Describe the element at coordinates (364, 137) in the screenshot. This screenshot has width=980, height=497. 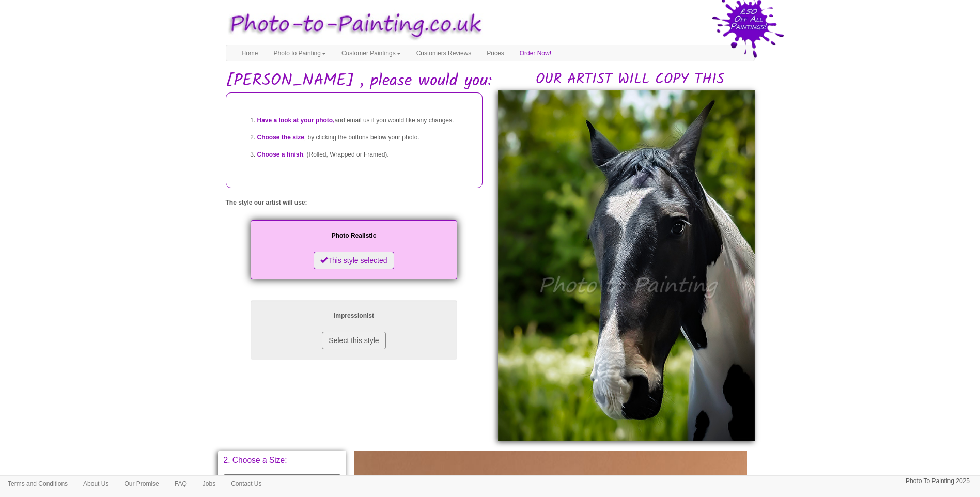
I see `li: , by clicking the buttons below your photo.` at that location.